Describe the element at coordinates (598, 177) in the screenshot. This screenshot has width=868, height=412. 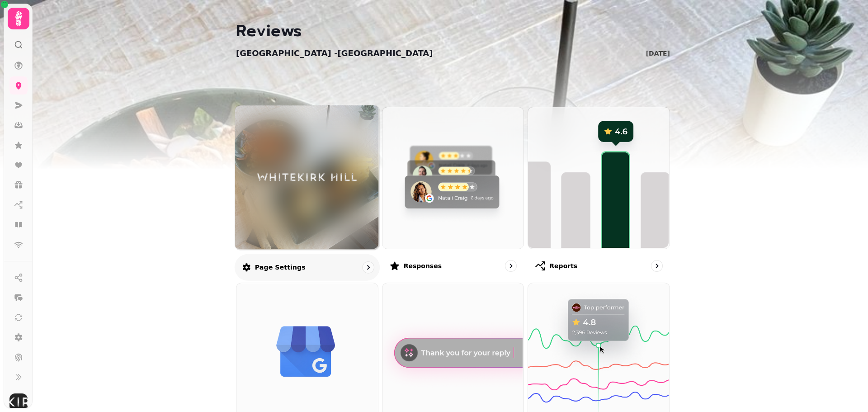
I see `img: Reports` at that location.